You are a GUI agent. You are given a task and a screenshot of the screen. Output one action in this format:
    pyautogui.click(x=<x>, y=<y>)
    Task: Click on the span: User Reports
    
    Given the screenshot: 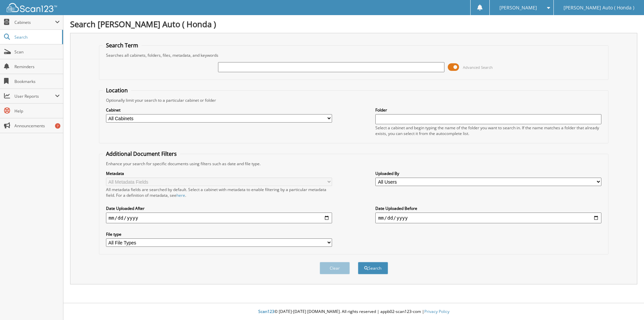 What is the action you would take?
    pyautogui.click(x=35, y=96)
    